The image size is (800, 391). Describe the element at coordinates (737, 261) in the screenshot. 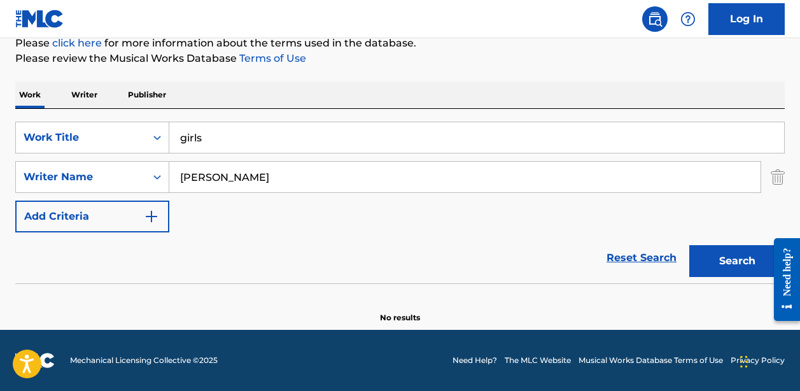

I see `button: Search` at that location.